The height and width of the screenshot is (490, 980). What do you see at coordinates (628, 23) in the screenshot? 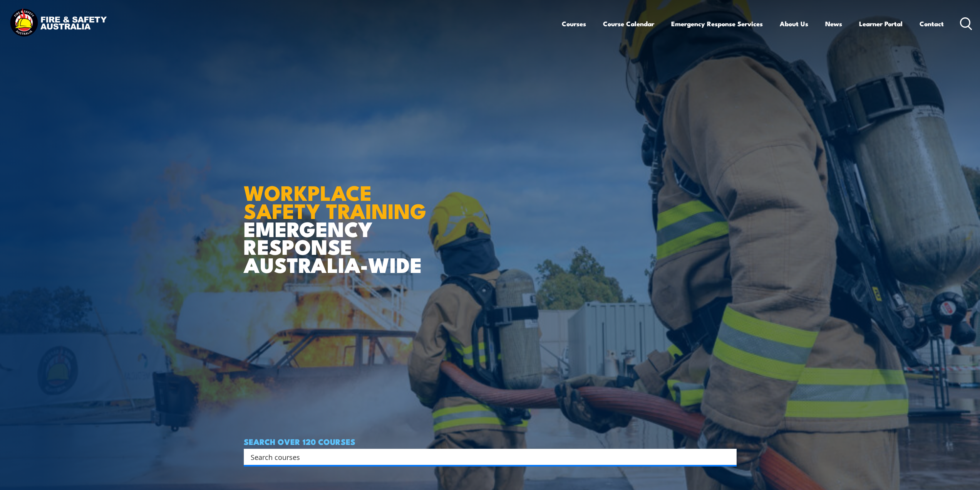
I see `a: Course Calendar` at bounding box center [628, 23].